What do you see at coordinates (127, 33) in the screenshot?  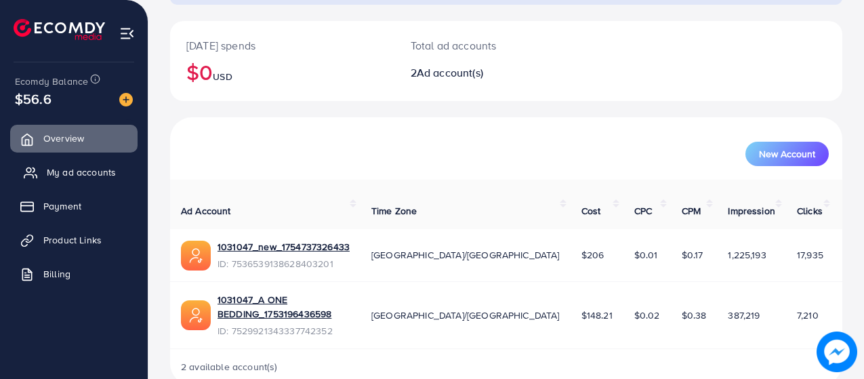 I see `img: menu` at bounding box center [127, 33].